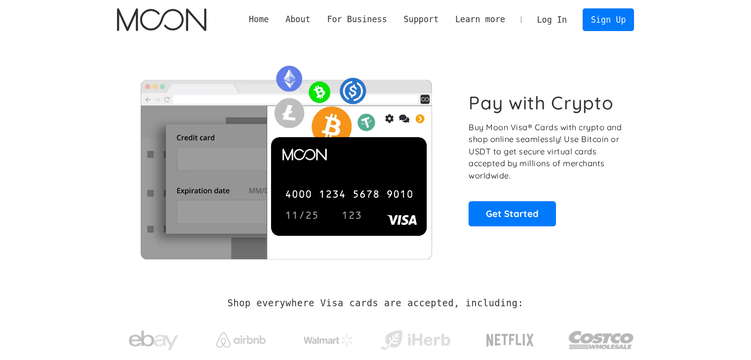 This screenshot has height=360, width=751. I want to click on a: Sign Up, so click(608, 19).